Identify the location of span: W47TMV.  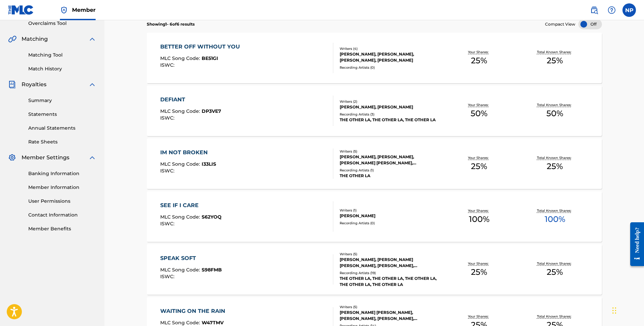
(212, 322).